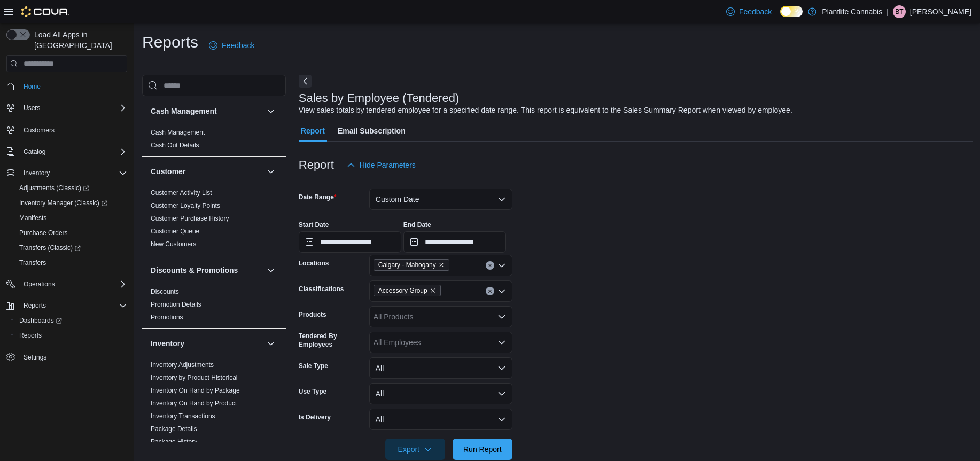  What do you see at coordinates (314, 417) in the screenshot?
I see `label: Is Delivery` at bounding box center [314, 417].